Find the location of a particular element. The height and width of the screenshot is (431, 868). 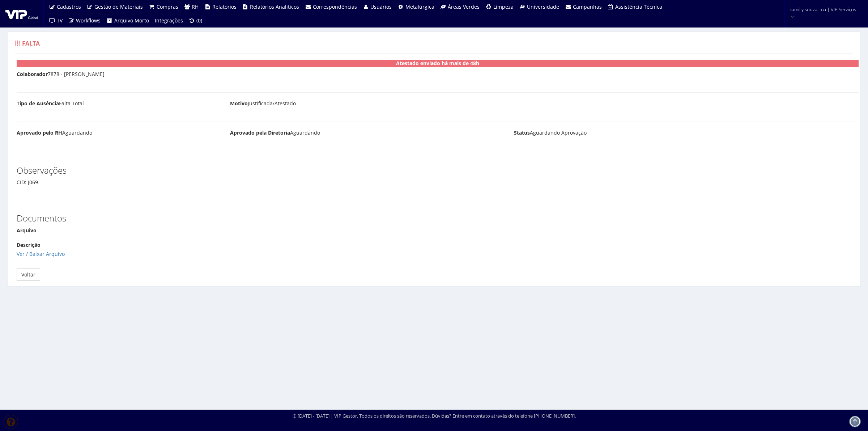

label: Tipo de Ausência is located at coordinates (37, 103).